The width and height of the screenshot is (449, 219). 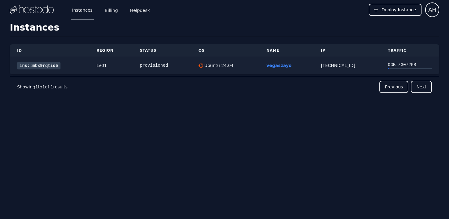 I want to click on th: ID, so click(x=50, y=50).